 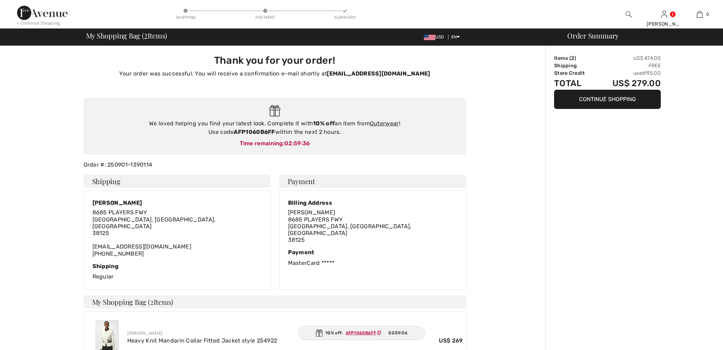 What do you see at coordinates (127, 36) in the screenshot?
I see `span: My Shopping Bag ( Items)` at bounding box center [127, 36].